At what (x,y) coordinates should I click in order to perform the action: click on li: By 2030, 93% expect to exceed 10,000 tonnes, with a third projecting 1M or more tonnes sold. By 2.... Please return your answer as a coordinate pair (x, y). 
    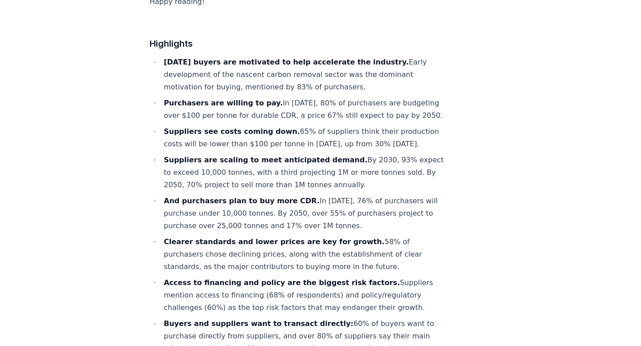
    Looking at the image, I should click on (303, 173).